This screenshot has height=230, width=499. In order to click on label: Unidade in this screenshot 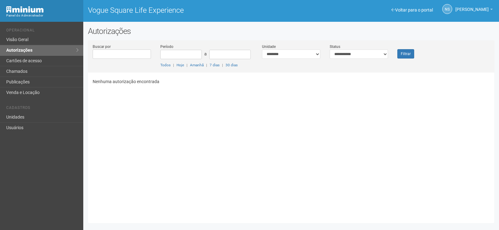, I will do `click(269, 47)`.